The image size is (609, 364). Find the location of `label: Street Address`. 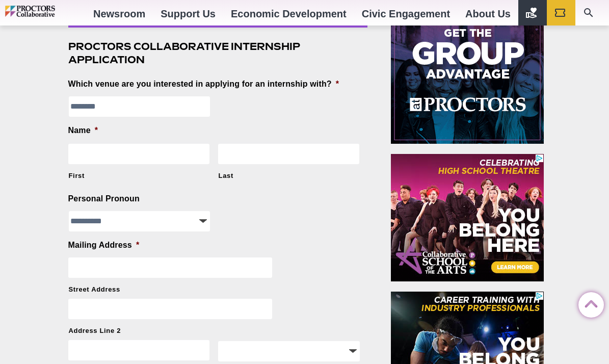

label: Street Address is located at coordinates (214, 290).